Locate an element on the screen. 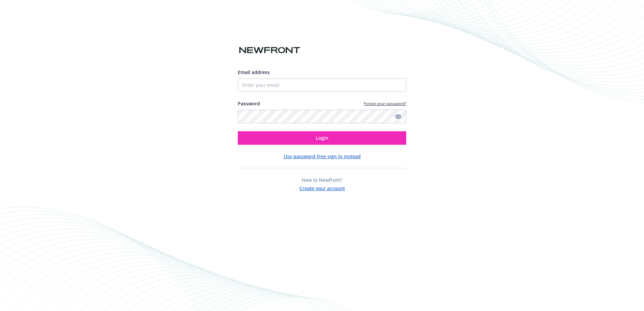 The image size is (644, 311). button: Create your account is located at coordinates (322, 188).